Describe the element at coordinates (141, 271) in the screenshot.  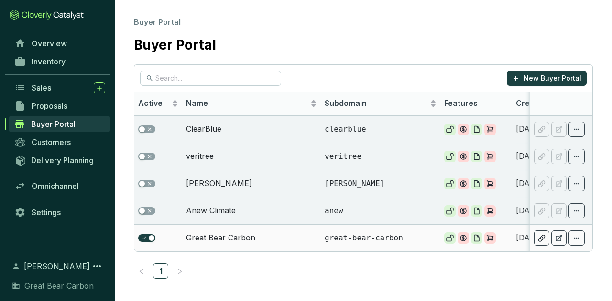
I see `button: left` at that location.